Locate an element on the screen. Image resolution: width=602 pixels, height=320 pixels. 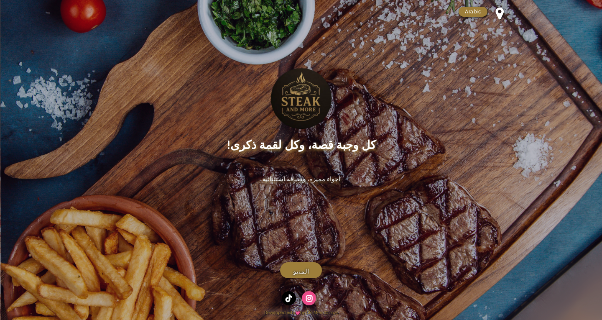
span: by QR-Menu is located at coordinates (312, 312).